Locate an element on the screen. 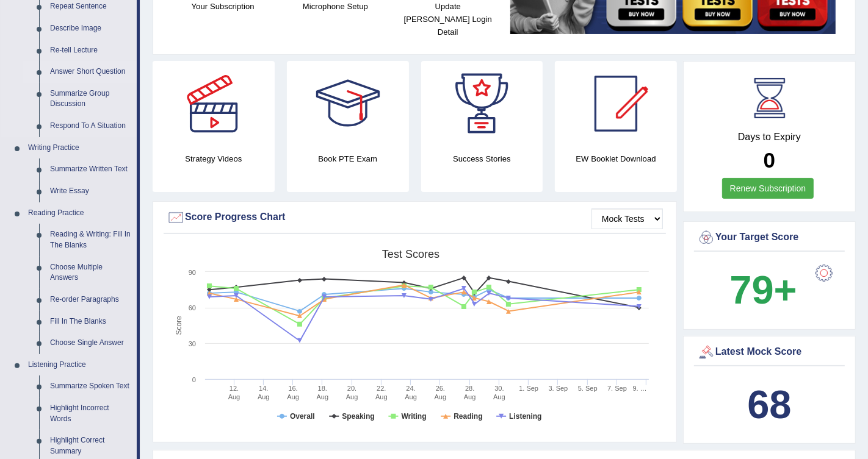 This screenshot has width=868, height=459. a: Summarize Written Text is located at coordinates (90, 170).